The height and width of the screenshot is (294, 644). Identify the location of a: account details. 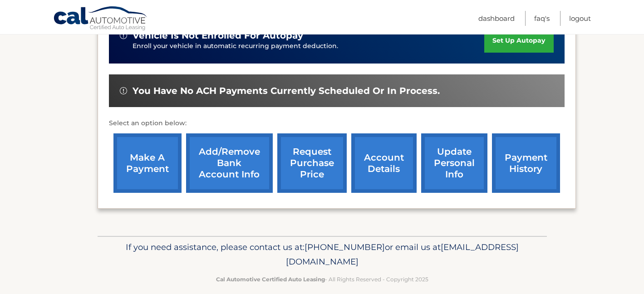
(384, 163).